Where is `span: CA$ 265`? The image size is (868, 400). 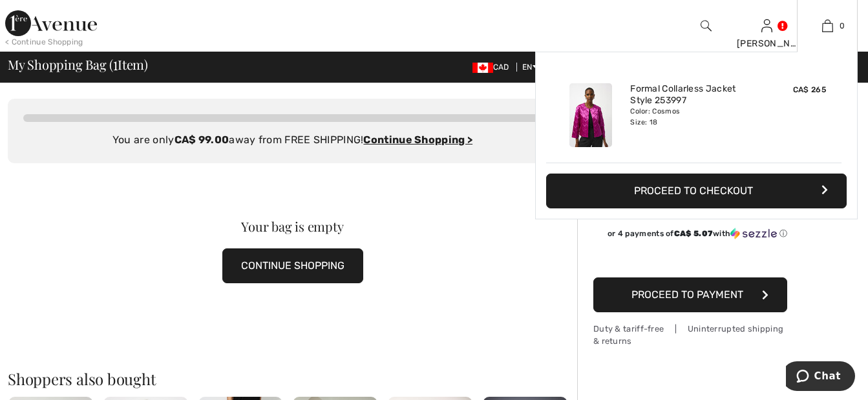
span: CA$ 265 is located at coordinates (809, 90).